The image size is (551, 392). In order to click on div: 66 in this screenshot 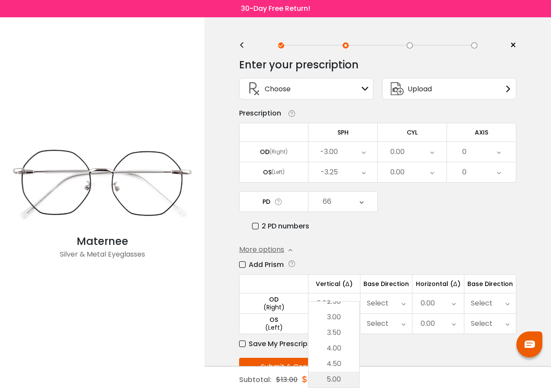, I will do `click(327, 202)`.